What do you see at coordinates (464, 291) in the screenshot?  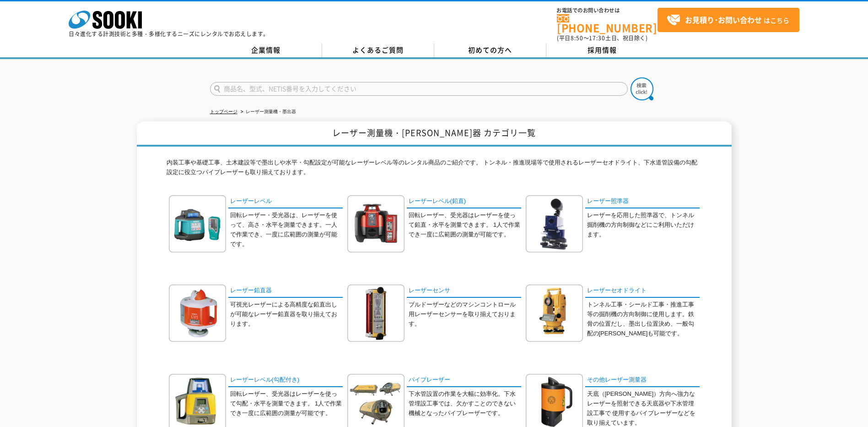 I see `a: レーザーセンサ` at bounding box center [464, 291].